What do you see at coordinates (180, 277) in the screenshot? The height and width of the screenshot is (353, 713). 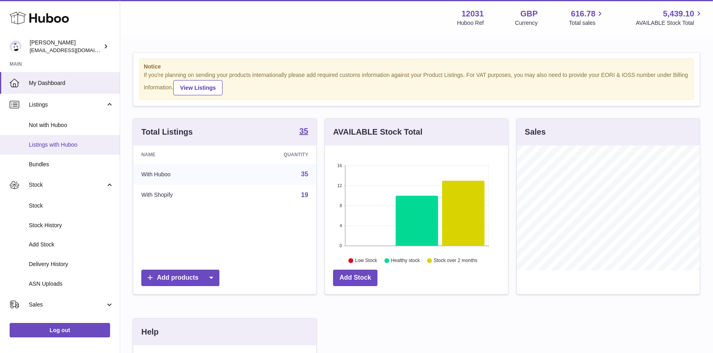 I see `a: Add products` at bounding box center [180, 277].